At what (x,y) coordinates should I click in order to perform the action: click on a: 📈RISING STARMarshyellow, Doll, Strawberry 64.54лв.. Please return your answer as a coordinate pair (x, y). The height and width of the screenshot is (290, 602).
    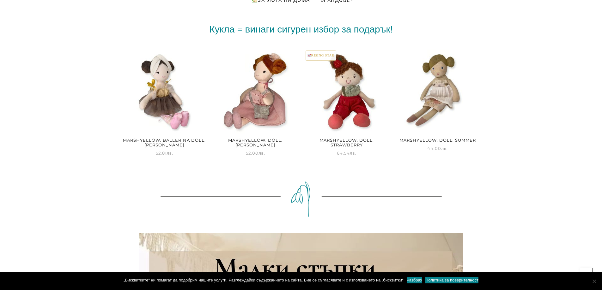
    Looking at the image, I should click on (347, 103).